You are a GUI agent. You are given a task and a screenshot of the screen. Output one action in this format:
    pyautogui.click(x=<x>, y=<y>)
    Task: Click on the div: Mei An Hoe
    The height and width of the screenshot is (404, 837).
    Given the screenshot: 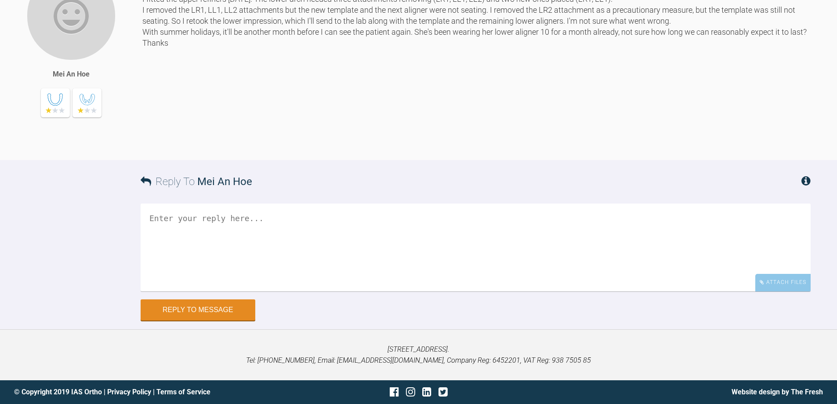 What is the action you would take?
    pyautogui.click(x=71, y=74)
    